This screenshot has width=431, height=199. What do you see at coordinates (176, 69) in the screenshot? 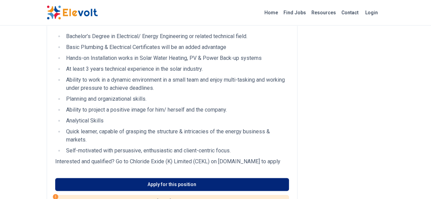
I see `li: At least 3 years technical experience in the solar industry.` at bounding box center [176, 69].